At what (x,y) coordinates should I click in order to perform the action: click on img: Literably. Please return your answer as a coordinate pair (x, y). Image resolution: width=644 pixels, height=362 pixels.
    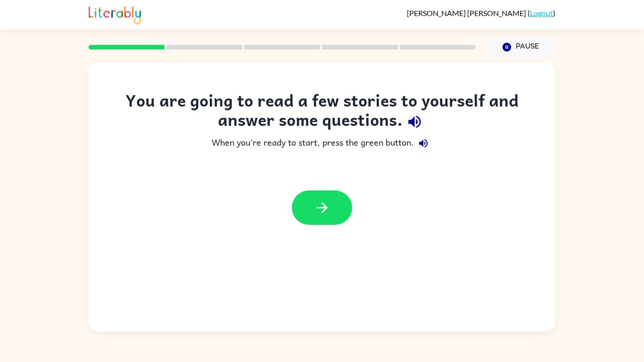
    Looking at the image, I should click on (115, 14).